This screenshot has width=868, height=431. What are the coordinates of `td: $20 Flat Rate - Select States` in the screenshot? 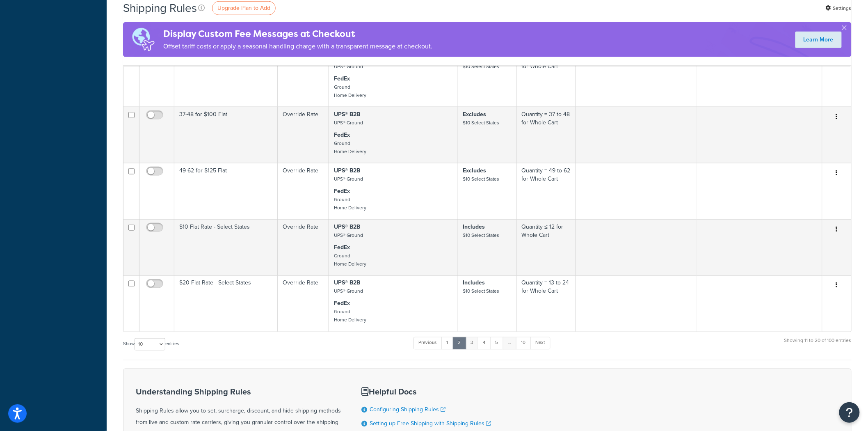 It's located at (226, 303).